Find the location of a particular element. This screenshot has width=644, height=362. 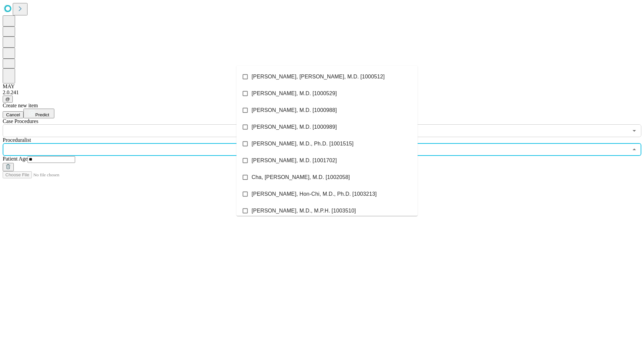

div: MAY is located at coordinates (322, 86).